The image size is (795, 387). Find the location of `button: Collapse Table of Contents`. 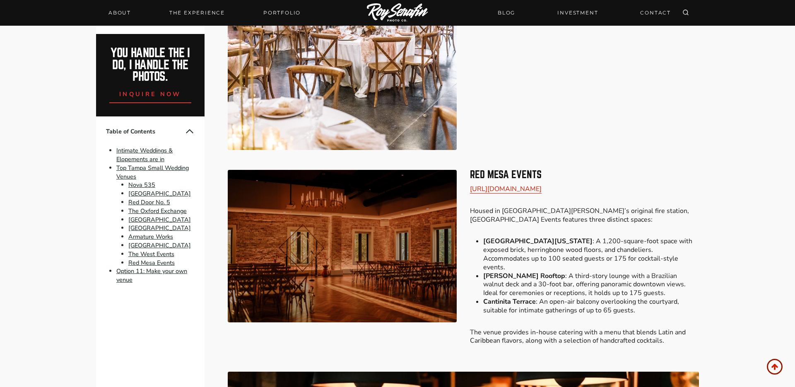

button: Collapse Table of Contents is located at coordinates (190, 131).